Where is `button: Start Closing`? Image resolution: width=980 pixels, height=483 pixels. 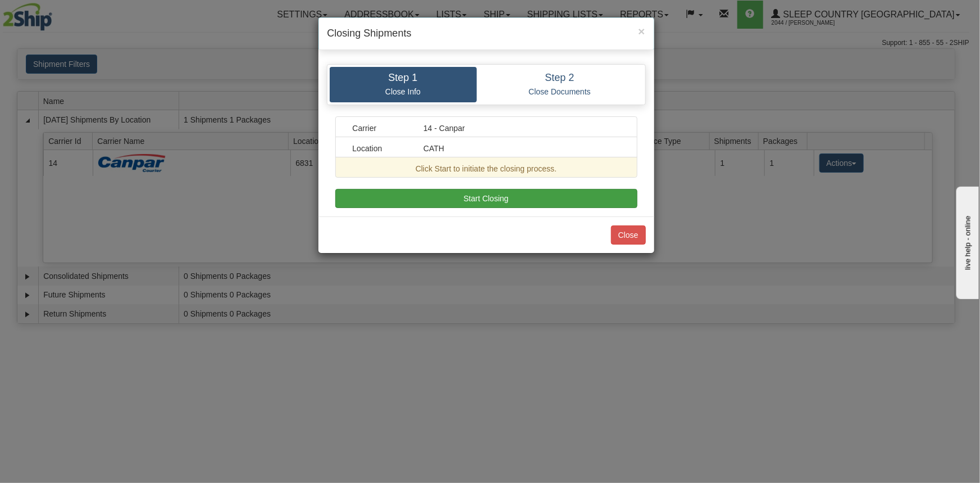
button: Start Closing is located at coordinates (487, 199).